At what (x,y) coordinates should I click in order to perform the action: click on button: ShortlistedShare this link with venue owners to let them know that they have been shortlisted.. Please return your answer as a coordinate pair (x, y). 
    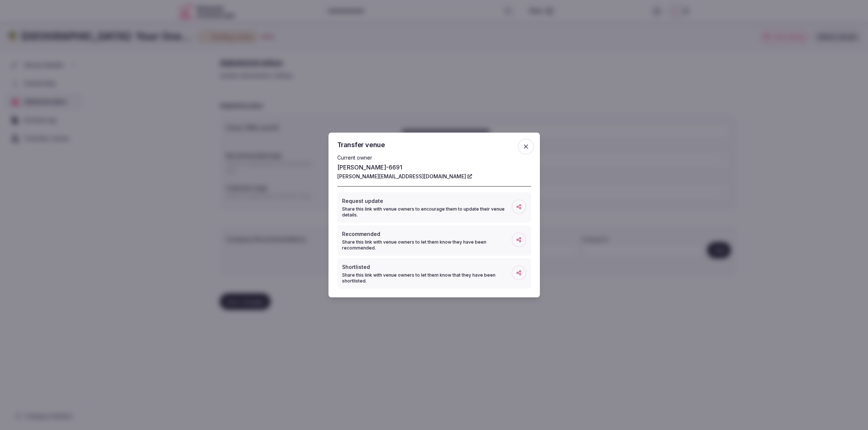
    Looking at the image, I should click on (434, 273).